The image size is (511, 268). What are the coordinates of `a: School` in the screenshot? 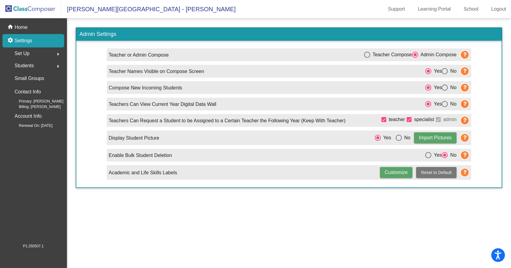 It's located at (471, 9).